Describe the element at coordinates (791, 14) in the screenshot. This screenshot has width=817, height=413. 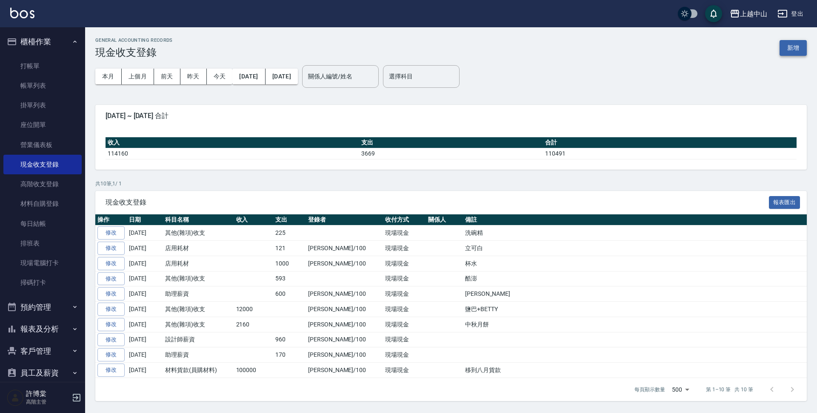
I see `button: 登出` at that location.